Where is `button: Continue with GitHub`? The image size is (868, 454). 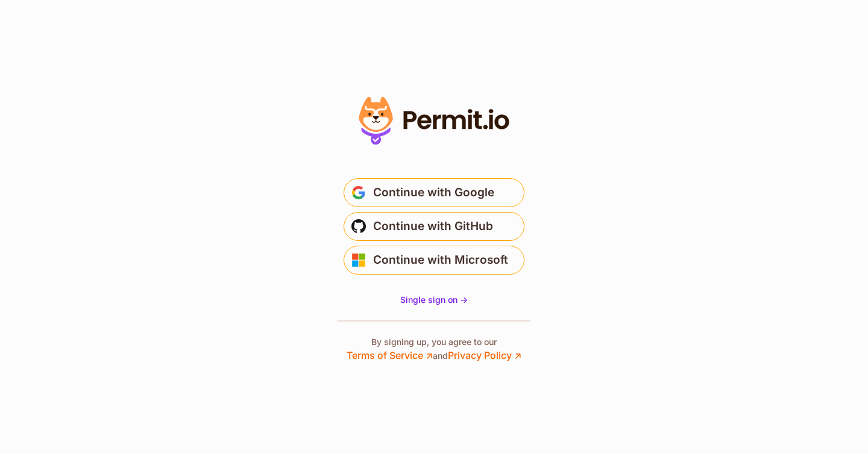 button: Continue with GitHub is located at coordinates (434, 226).